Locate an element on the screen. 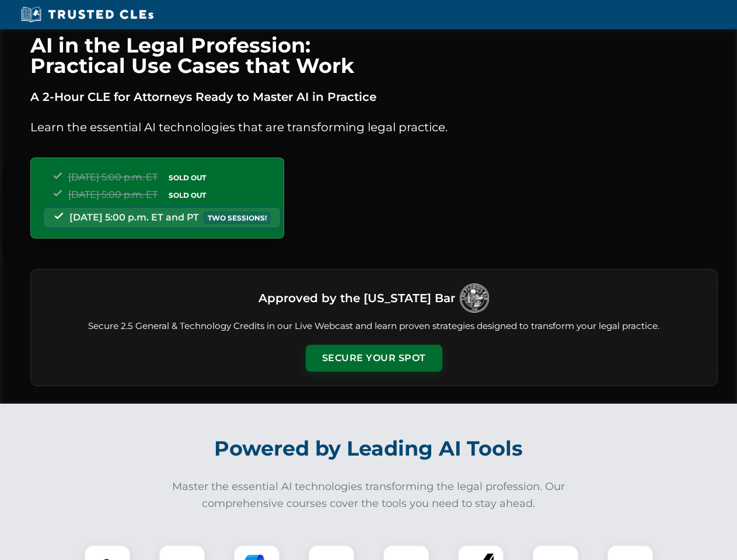 This screenshot has height=560, width=737. button: Secure Your Spot is located at coordinates (374, 358).